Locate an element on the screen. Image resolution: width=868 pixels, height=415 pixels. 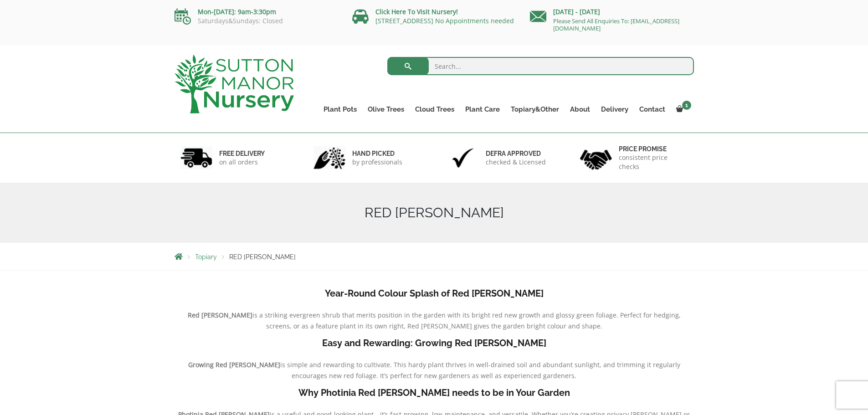
span: Topiary is located at coordinates (206, 257).